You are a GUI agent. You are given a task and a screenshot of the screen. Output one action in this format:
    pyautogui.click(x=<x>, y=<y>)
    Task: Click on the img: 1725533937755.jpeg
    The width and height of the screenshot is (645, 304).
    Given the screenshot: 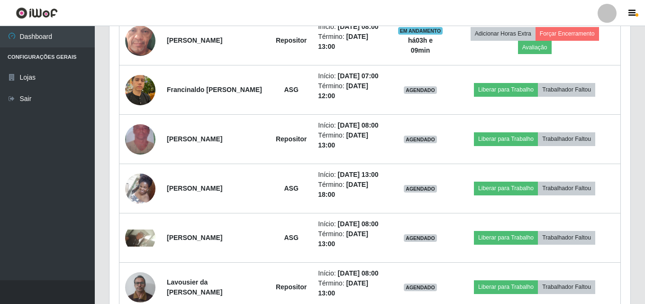 What is the action you would take?
    pyautogui.click(x=140, y=41)
    